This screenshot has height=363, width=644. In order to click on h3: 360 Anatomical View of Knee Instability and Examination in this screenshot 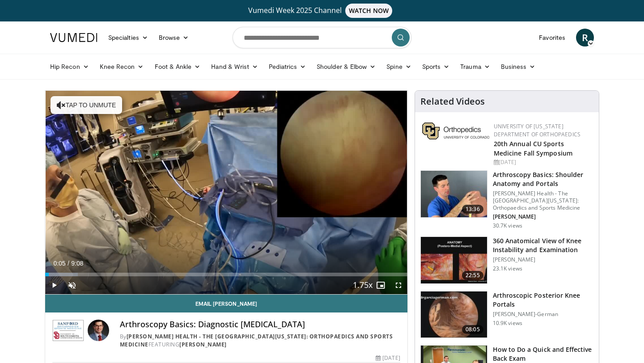, I will do `click(542, 246)`.